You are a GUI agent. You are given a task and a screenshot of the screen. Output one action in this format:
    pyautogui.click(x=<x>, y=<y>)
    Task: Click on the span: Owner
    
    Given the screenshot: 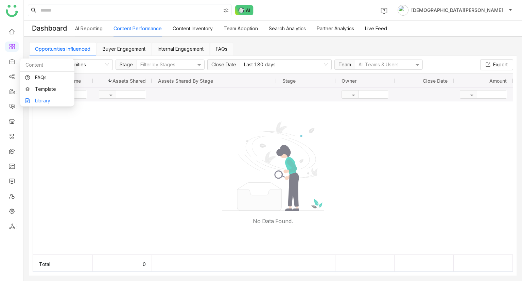 What is the action you would take?
    pyautogui.click(x=349, y=81)
    